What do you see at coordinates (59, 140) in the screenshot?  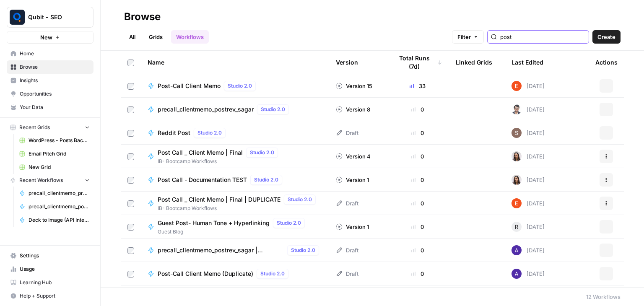 I see `span: WordPress - Posts Backup` at bounding box center [59, 140].